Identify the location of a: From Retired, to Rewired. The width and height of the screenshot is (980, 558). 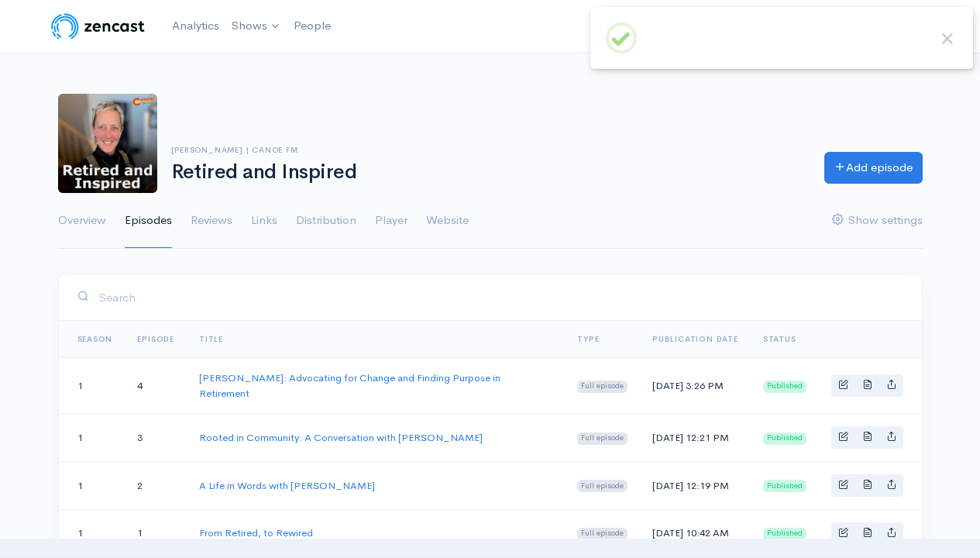
(256, 532).